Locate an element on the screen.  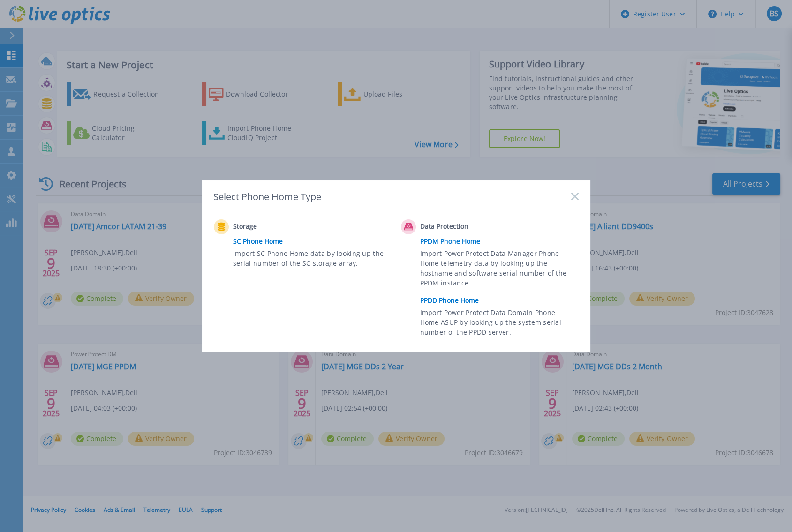
div: Select Phone Home Type is located at coordinates (268, 197).